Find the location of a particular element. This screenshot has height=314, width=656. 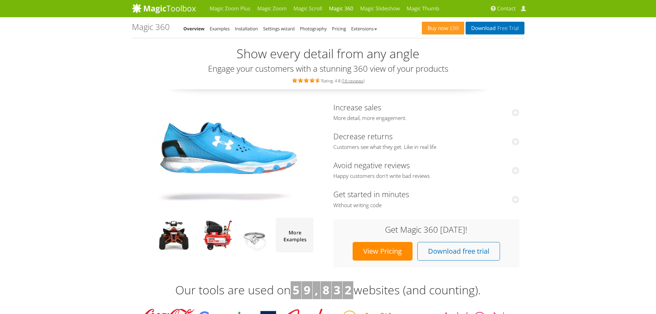

span: More detail, more engagement. is located at coordinates (426, 118).